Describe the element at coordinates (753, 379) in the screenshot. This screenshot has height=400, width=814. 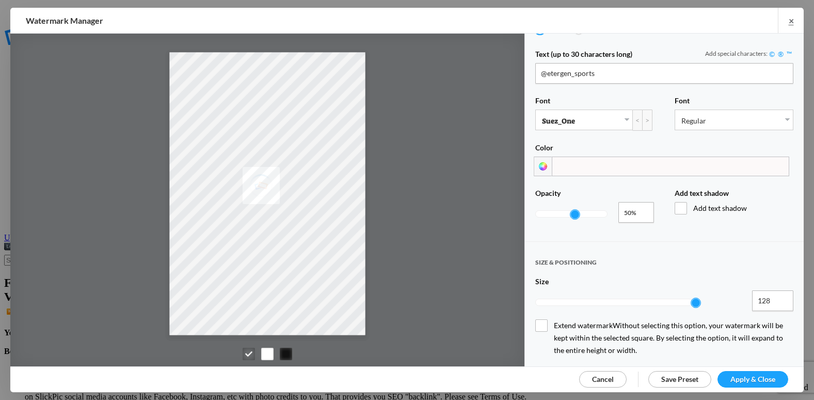
I see `span: Apply & Close` at that location.